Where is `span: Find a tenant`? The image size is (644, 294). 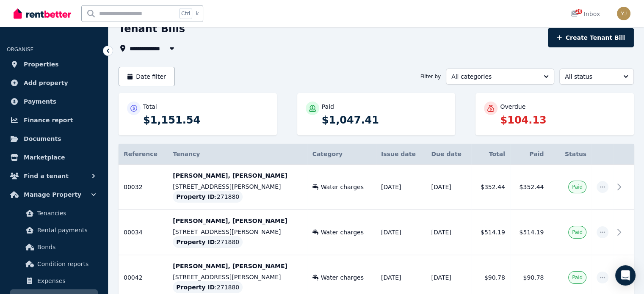
span: Find a tenant is located at coordinates (46, 176).